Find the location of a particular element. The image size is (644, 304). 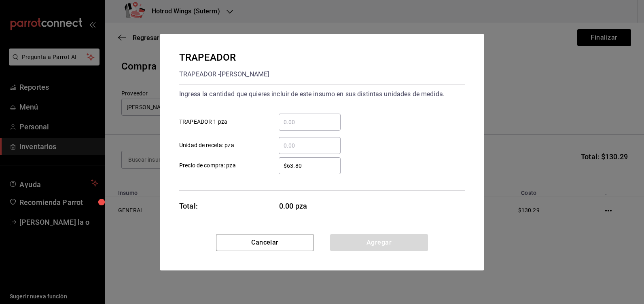

span: Precio de compra: pza is located at coordinates (208, 166).